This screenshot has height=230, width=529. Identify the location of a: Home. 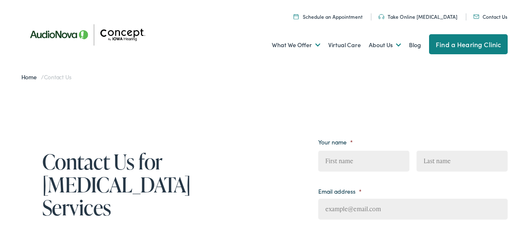
(31, 77).